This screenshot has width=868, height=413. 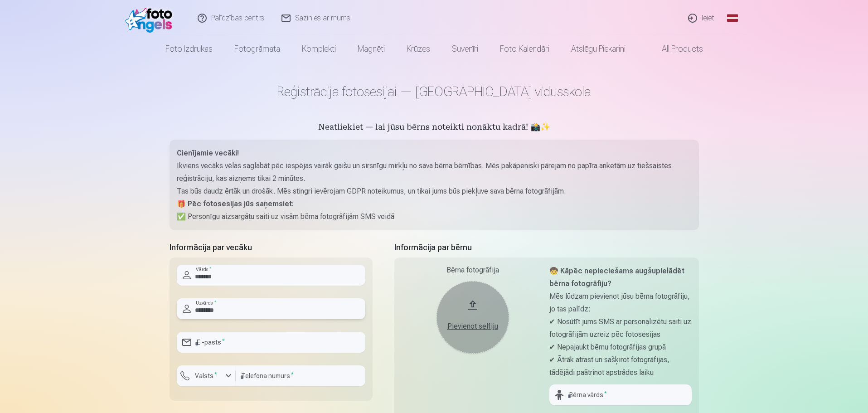 What do you see at coordinates (621, 367) in the screenshot?
I see `p: ✔ Ātrāk atrast un sašķirot fotogrāfijas, tādējādi paātrinot apstrādes laiku` at bounding box center [621, 367].